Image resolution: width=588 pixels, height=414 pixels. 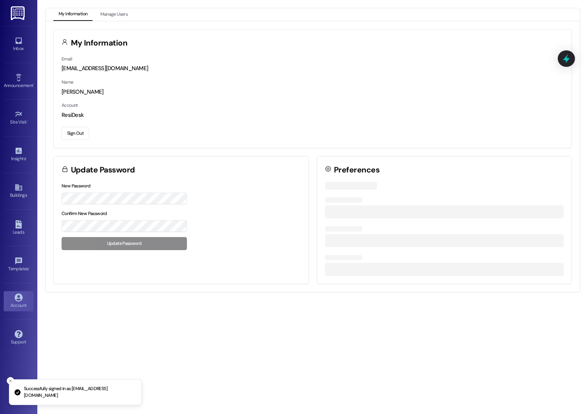 What do you see at coordinates (19, 118) in the screenshot?
I see `a: Site Visit •` at bounding box center [19, 118].